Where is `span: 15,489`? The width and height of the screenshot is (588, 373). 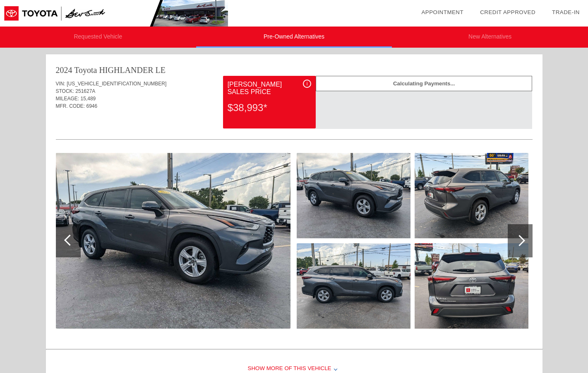 span: 15,489 is located at coordinates (88, 99).